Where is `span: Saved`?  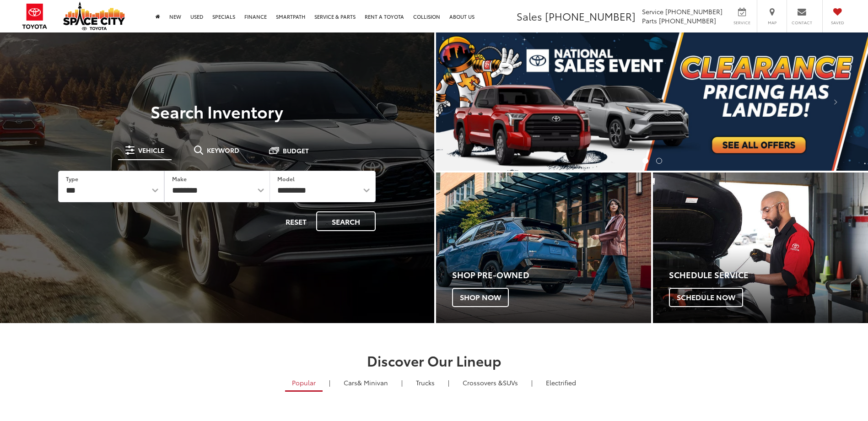 span: Saved is located at coordinates (838, 22).